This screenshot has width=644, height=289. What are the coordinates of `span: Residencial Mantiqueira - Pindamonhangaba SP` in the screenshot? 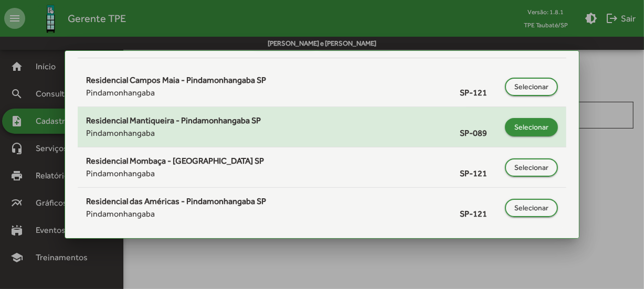 It's located at (173, 120).